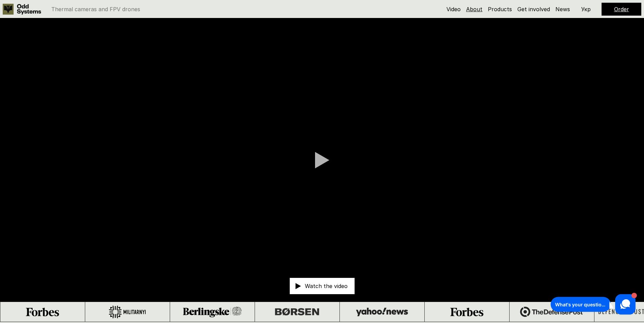 The image size is (644, 323). Describe the element at coordinates (500, 9) in the screenshot. I see `a: Products` at that location.